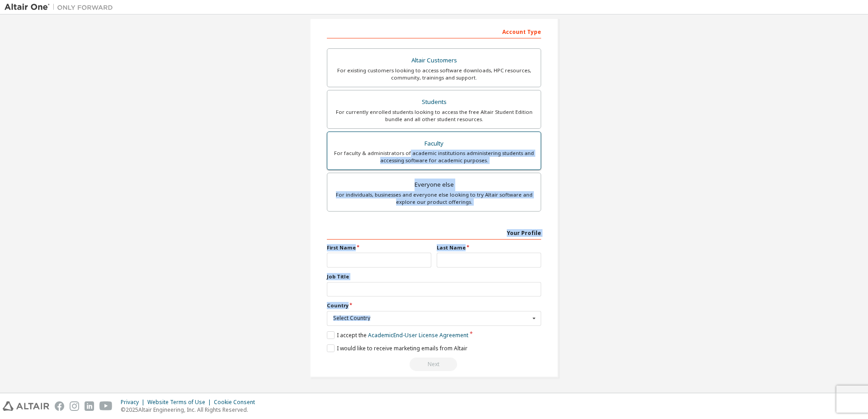 The width and height of the screenshot is (868, 419). I want to click on label: First Name, so click(379, 248).